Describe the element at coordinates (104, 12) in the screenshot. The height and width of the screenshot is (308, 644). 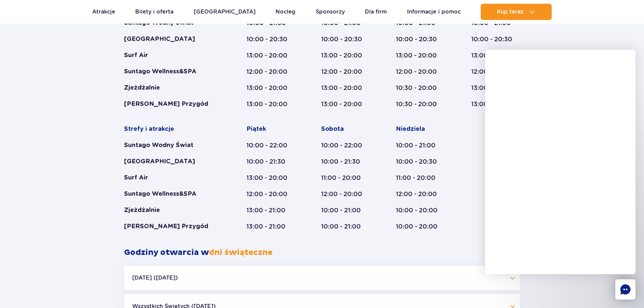
I see `a: Atrakcje` at that location.